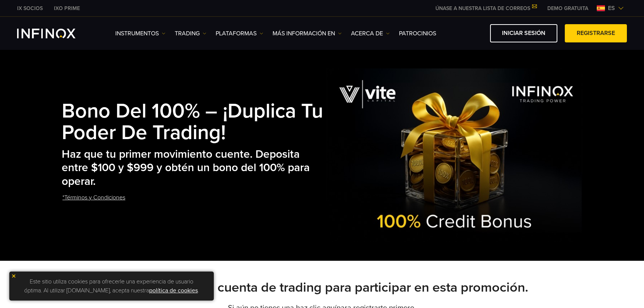 The image size is (644, 308). Describe the element at coordinates (140, 33) in the screenshot. I see `a: Instrumentos` at that location.